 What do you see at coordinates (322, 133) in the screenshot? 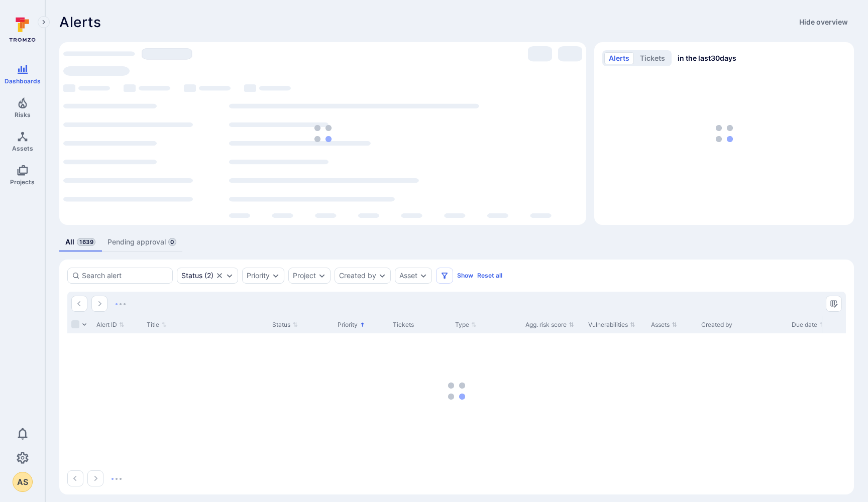
I see `div: Most alerts` at bounding box center [322, 133].